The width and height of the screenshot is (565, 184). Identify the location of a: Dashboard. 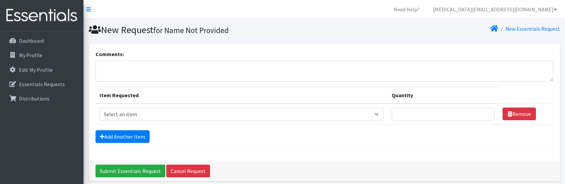
(42, 41).